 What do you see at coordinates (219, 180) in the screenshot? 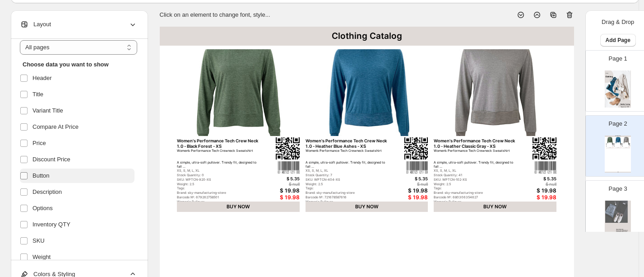
I see `div: SKU: WPTCN-920-XS` at bounding box center [219, 180].